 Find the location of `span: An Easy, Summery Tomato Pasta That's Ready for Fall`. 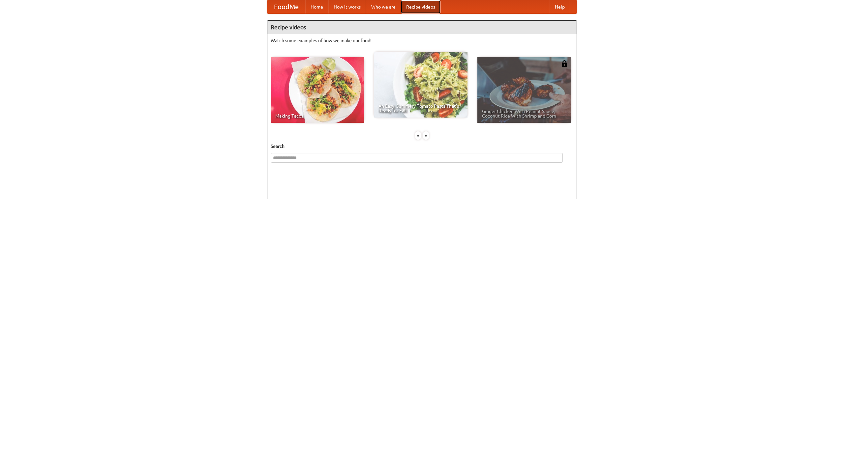

span: An Easy, Summery Tomato Pasta That's Ready for Fall is located at coordinates (420, 108).